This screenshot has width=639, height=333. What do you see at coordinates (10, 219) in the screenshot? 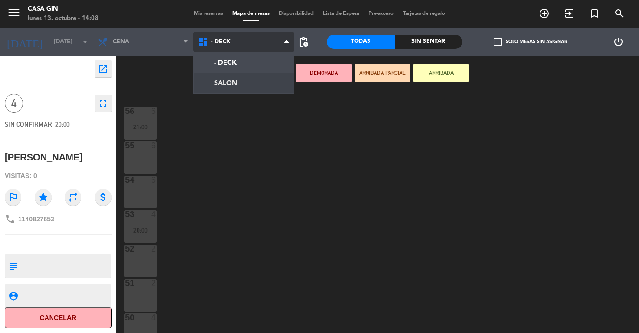
I see `i: phone` at bounding box center [10, 219].